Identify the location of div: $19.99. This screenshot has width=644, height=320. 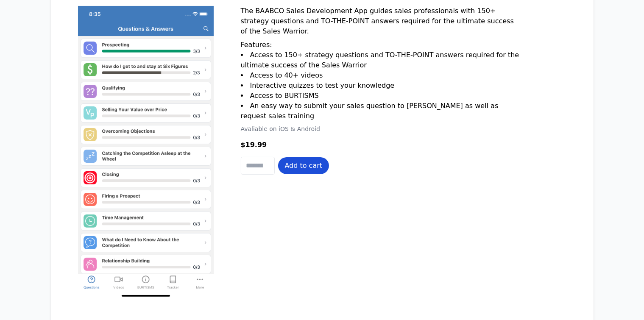
(381, 148).